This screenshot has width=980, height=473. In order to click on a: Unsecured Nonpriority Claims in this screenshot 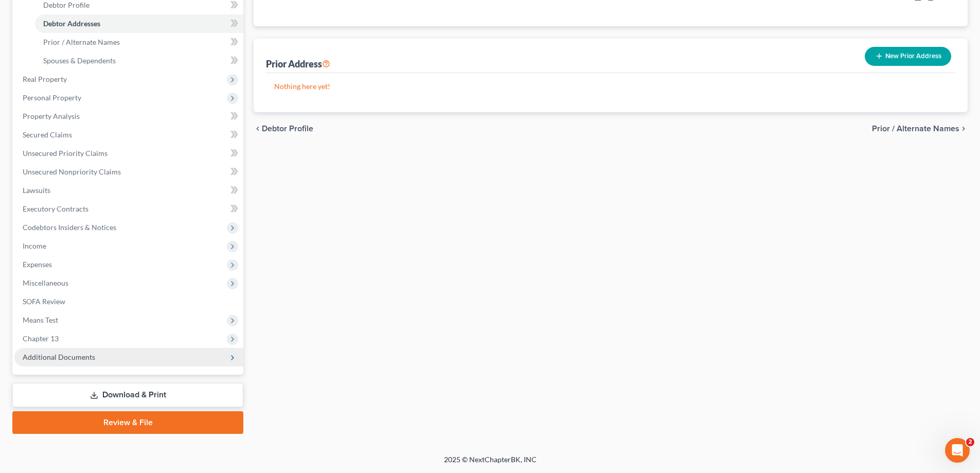, I will do `click(129, 172)`.